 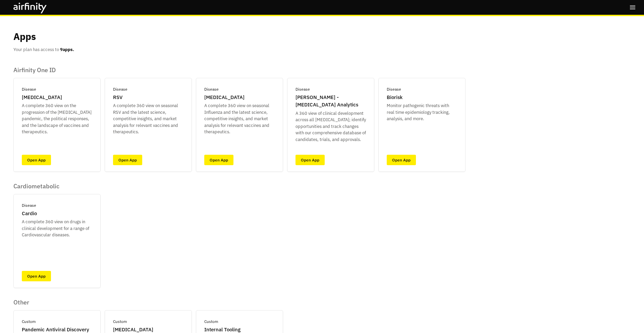 I want to click on b: 9 apps., so click(x=67, y=49).